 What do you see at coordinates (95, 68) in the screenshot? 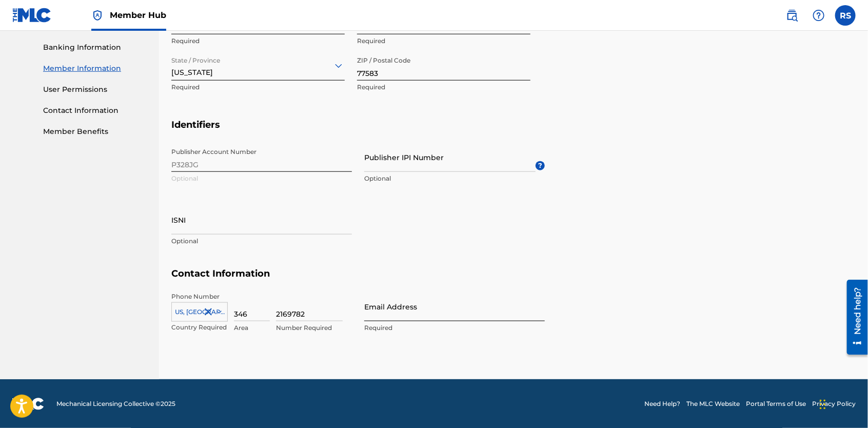
I see `a: Member Information` at bounding box center [95, 68].